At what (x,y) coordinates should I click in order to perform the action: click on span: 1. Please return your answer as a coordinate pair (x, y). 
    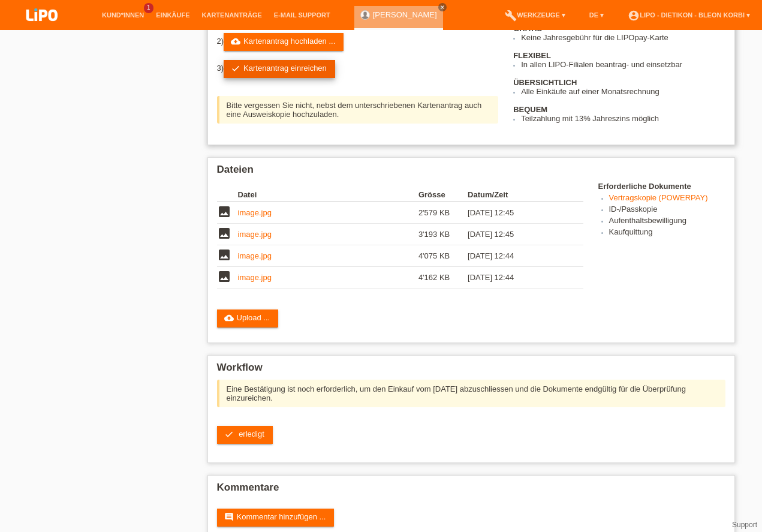
    Looking at the image, I should click on (149, 8).